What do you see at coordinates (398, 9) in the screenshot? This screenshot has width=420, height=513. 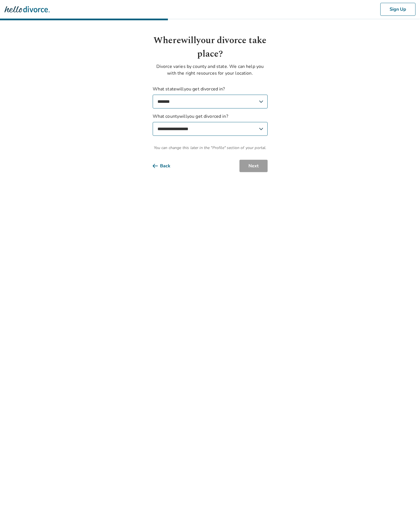 I see `button: Sign Up` at bounding box center [398, 9].